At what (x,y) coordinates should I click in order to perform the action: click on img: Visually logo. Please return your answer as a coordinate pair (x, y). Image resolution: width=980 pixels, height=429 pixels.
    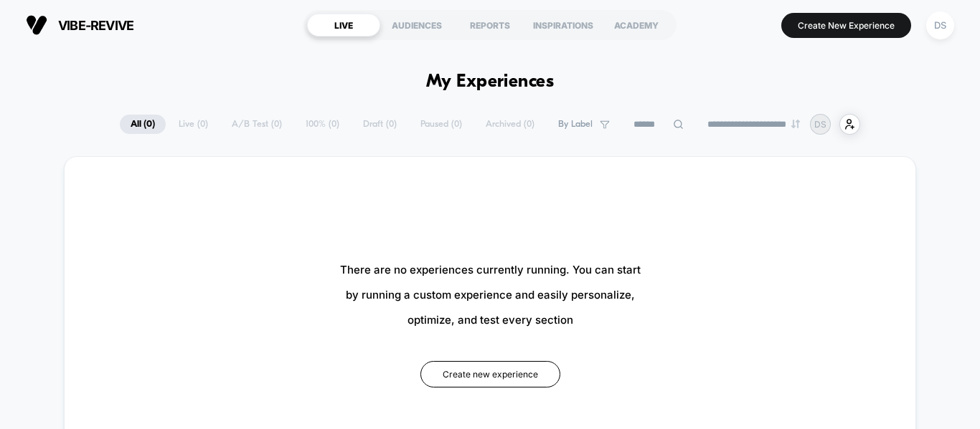
    Looking at the image, I should click on (36, 25).